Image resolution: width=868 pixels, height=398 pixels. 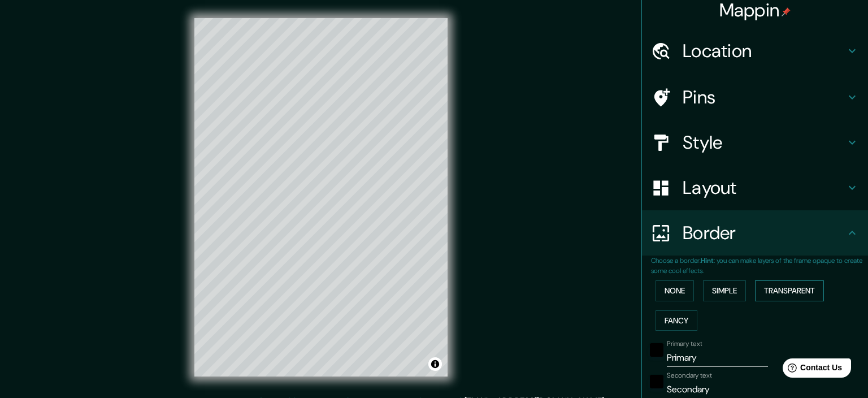 I want to click on img: pin-icon.png, so click(x=786, y=12).